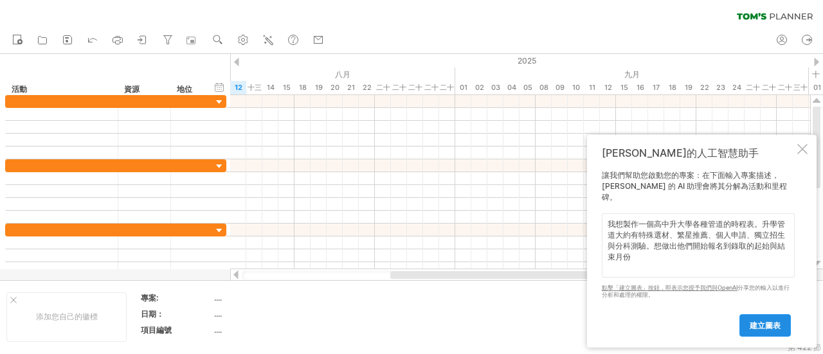 This screenshot has height=354, width=823. I want to click on div: 2025年8月19日星期二, so click(318, 87).